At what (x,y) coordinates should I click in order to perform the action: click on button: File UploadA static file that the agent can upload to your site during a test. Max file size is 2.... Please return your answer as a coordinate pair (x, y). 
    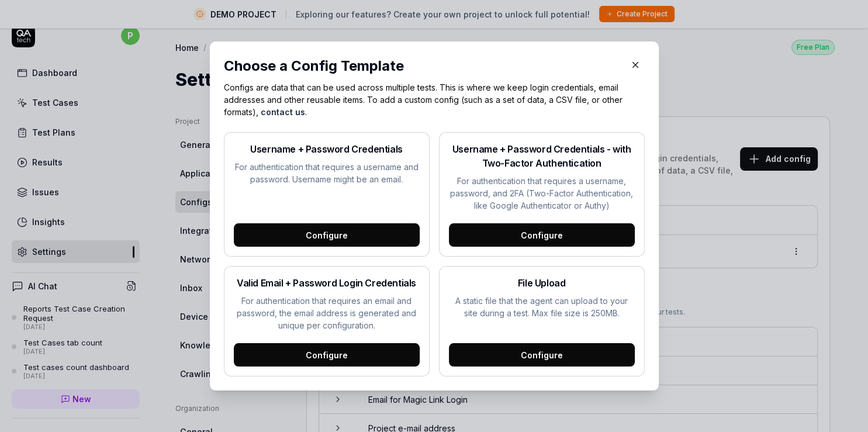
    Looking at the image, I should click on (542, 321).